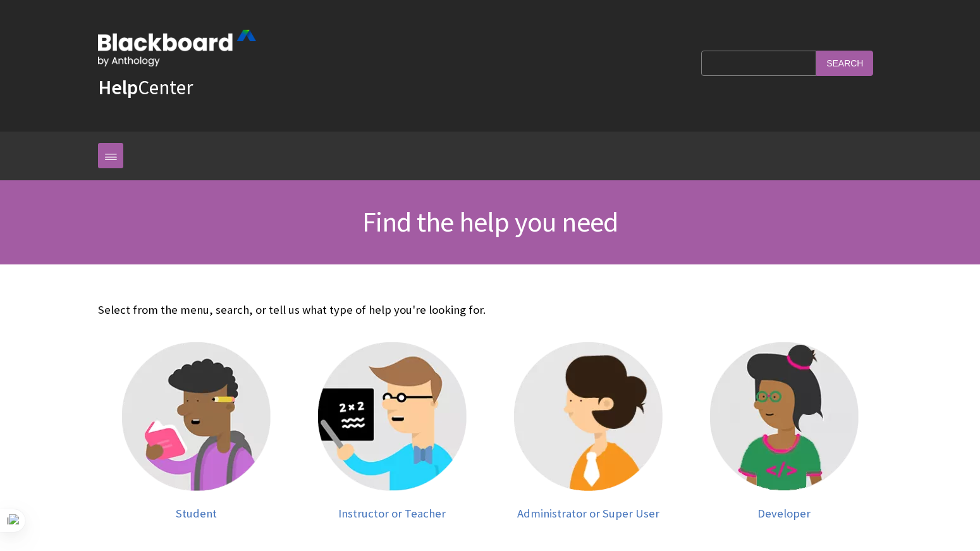  Describe the element at coordinates (118, 87) in the screenshot. I see `strong: Help` at that location.